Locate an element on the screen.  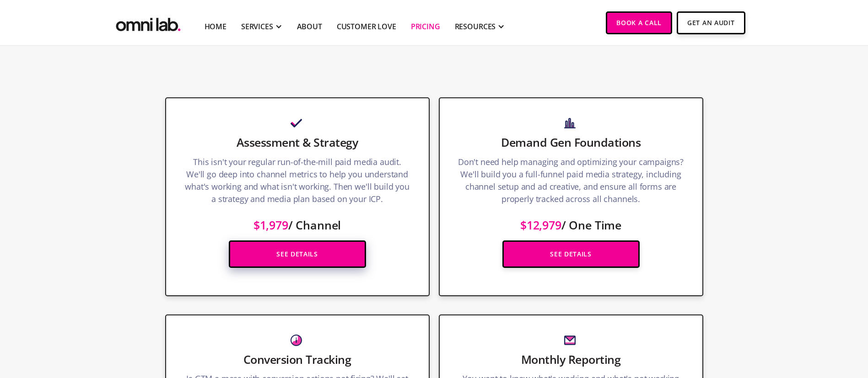
span: $12,979 is located at coordinates (541, 225).